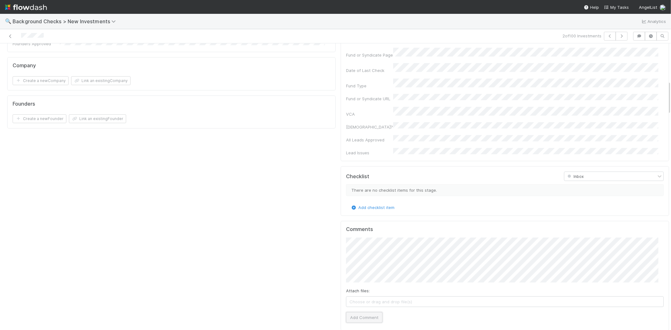 Image resolution: width=671 pixels, height=330 pixels. What do you see at coordinates (24, 104) in the screenshot?
I see `h5: Founders` at bounding box center [24, 104].